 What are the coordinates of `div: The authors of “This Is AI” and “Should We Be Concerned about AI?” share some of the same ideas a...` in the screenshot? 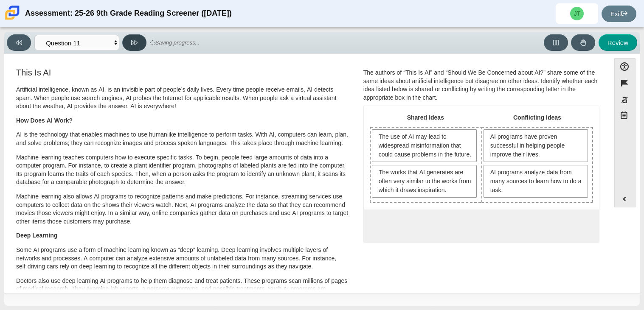 It's located at (481, 85).